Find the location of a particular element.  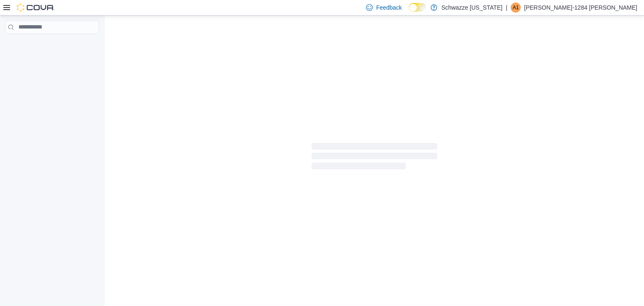

input: Dark Mode is located at coordinates (418, 7).